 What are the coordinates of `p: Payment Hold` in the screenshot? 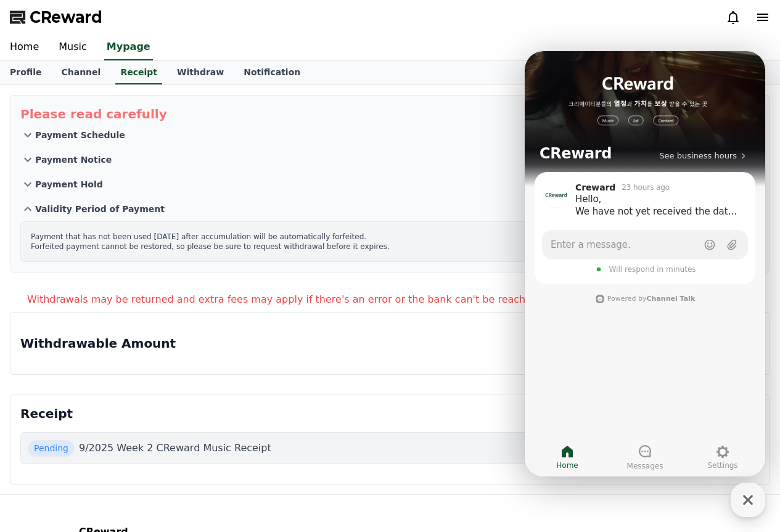 It's located at (69, 184).